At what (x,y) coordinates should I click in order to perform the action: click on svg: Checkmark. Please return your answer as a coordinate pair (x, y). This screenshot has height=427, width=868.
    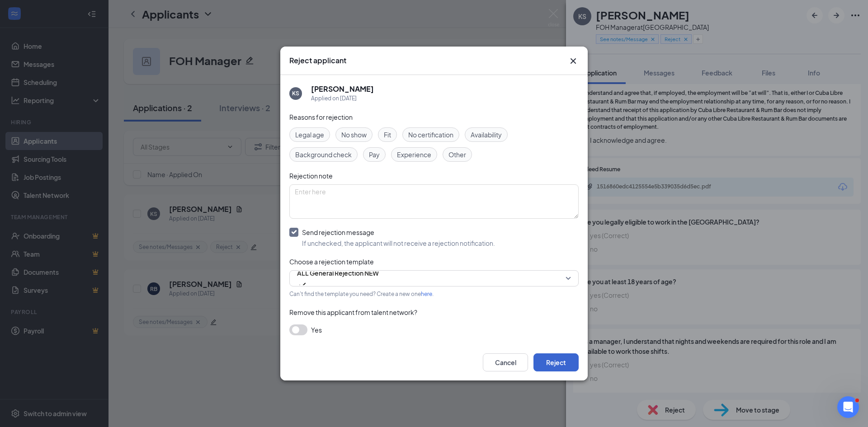
    Looking at the image, I should click on (303, 285).